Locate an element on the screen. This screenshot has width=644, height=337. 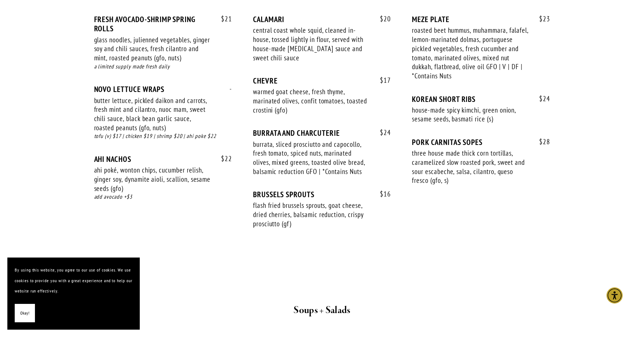
div: Accessibility Menu is located at coordinates (614, 295).